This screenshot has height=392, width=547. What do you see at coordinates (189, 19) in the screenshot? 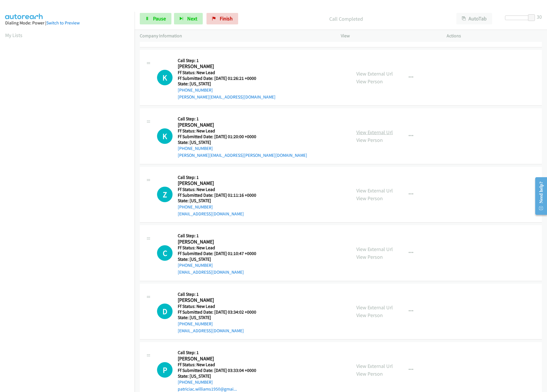
I see `button: Next` at bounding box center [189, 19].